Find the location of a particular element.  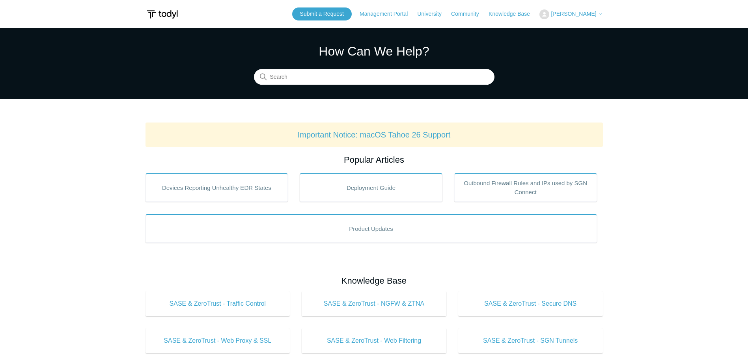

a: University is located at coordinates (433, 14).